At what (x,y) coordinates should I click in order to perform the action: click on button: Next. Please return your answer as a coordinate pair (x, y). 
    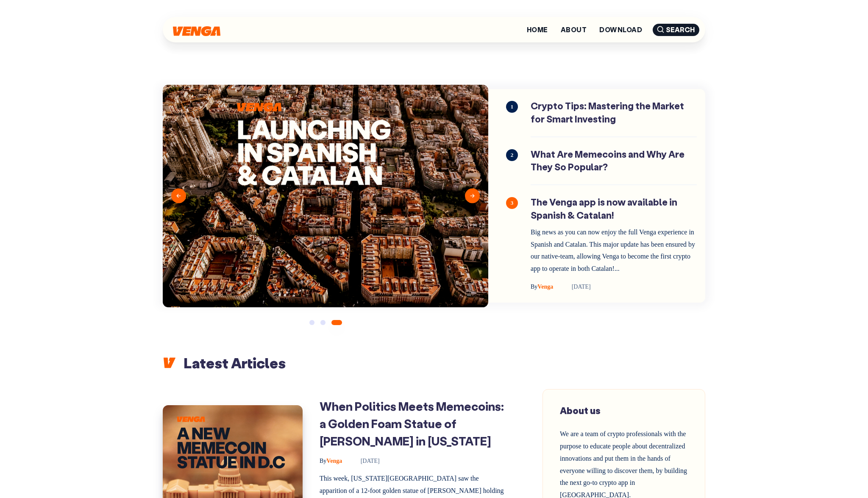
    Looking at the image, I should click on (472, 196).